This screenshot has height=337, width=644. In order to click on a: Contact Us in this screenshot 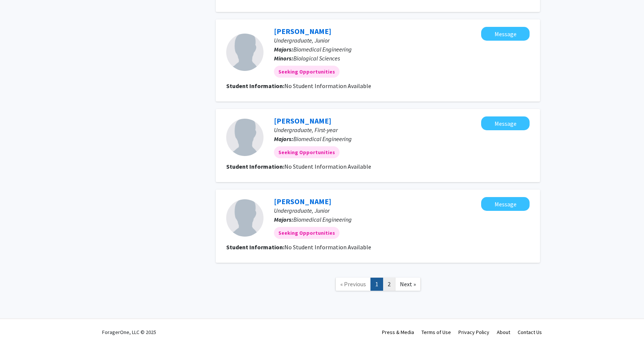, I will do `click(530, 332)`.